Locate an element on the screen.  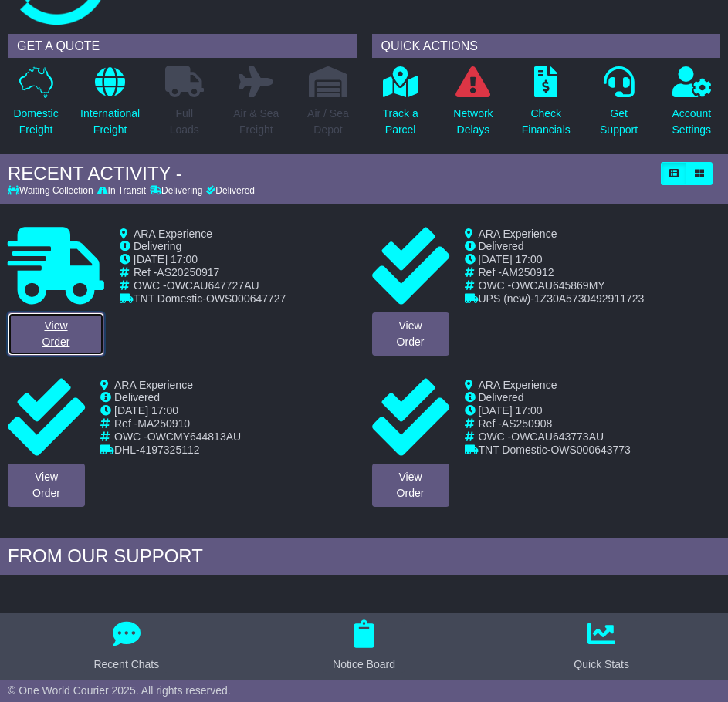
span: 1Z30A5730492911723 is located at coordinates (589, 299).